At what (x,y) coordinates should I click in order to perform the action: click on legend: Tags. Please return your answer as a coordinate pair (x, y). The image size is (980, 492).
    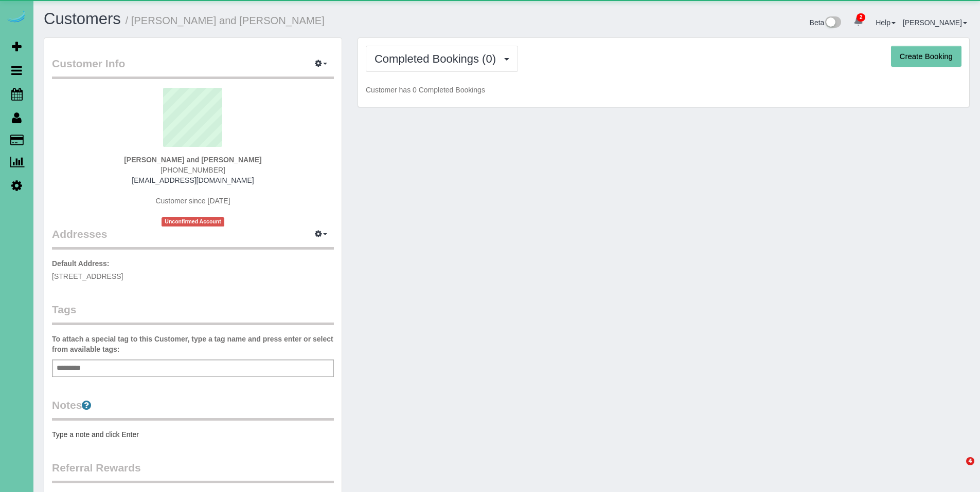
    Looking at the image, I should click on (193, 313).